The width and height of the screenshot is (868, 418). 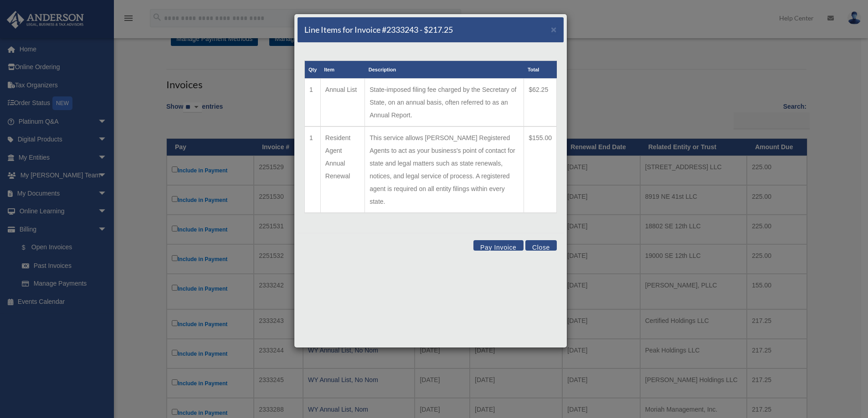 What do you see at coordinates (312, 69) in the screenshot?
I see `th: Qty` at bounding box center [312, 69].